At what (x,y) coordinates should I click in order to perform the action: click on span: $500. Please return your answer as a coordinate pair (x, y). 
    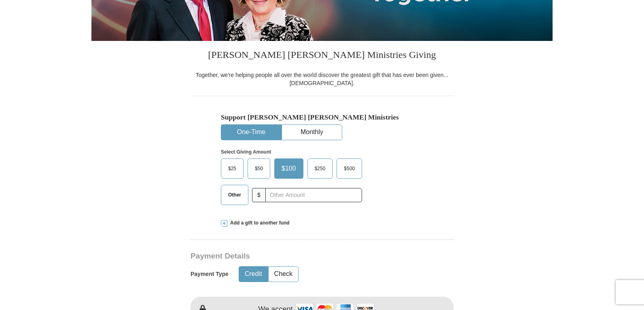
    Looking at the image, I should click on (349, 169).